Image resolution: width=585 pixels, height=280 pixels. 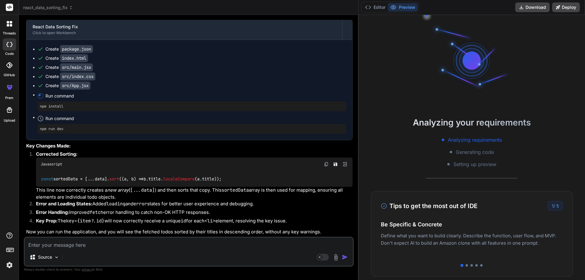 What do you see at coordinates (192, 176) in the screenshot?
I see `li: This line now correctly creates a ( ) and then sorts that copy. This array is then used for mappi...` at bounding box center [192, 176].